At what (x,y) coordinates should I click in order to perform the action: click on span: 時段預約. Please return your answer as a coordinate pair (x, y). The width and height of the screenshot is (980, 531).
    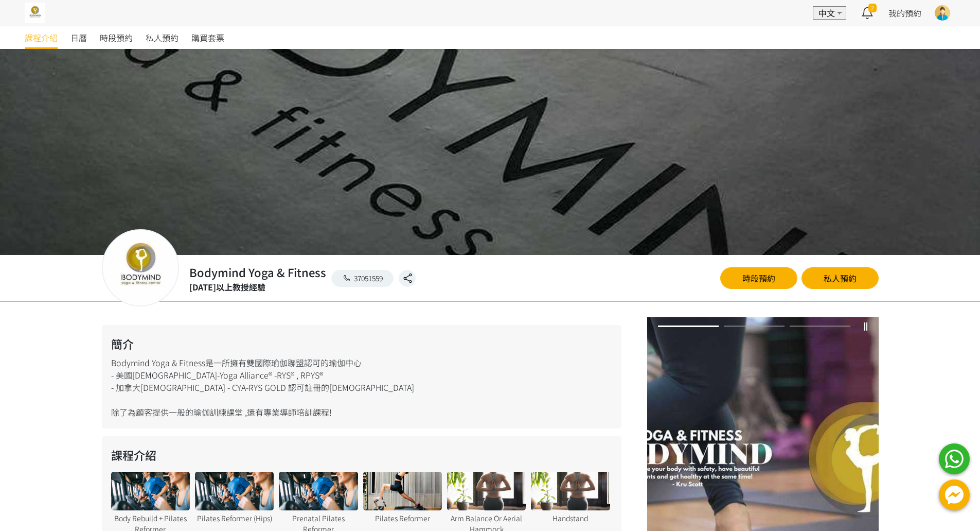
    Looking at the image, I should click on (116, 38).